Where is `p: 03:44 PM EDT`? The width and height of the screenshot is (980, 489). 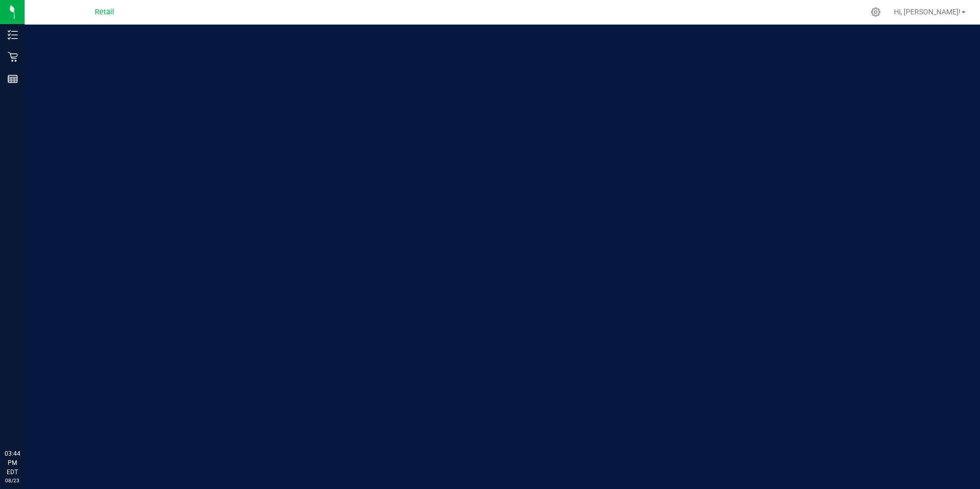
p: 03:44 PM EDT is located at coordinates (12, 463).